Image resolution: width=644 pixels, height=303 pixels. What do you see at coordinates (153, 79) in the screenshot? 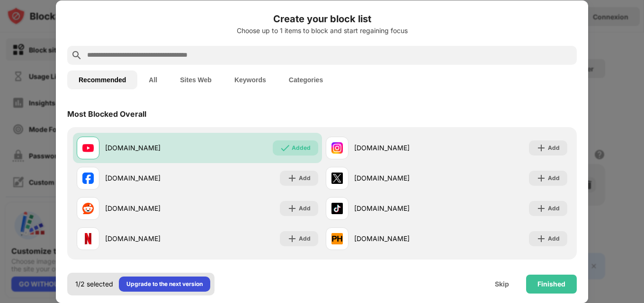
I see `font: All` at bounding box center [153, 79].